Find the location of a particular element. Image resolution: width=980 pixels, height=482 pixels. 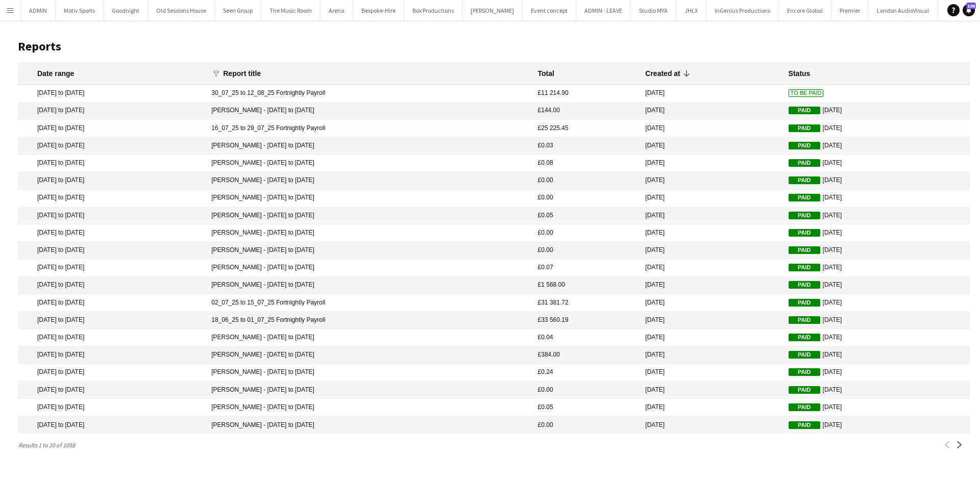

mat-cell: £384.00 is located at coordinates (587, 355).